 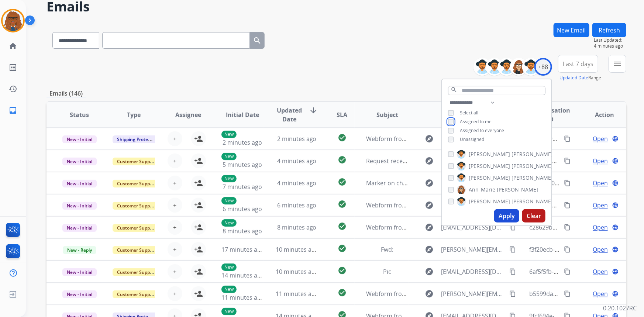 What do you see at coordinates (475, 121) in the screenshot?
I see `span: Assigned to me` at bounding box center [475, 121].